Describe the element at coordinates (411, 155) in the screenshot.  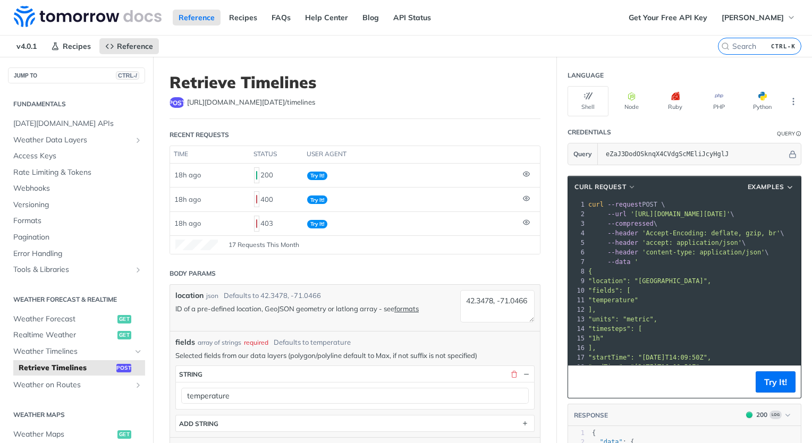
I see `th: user agent` at that location.